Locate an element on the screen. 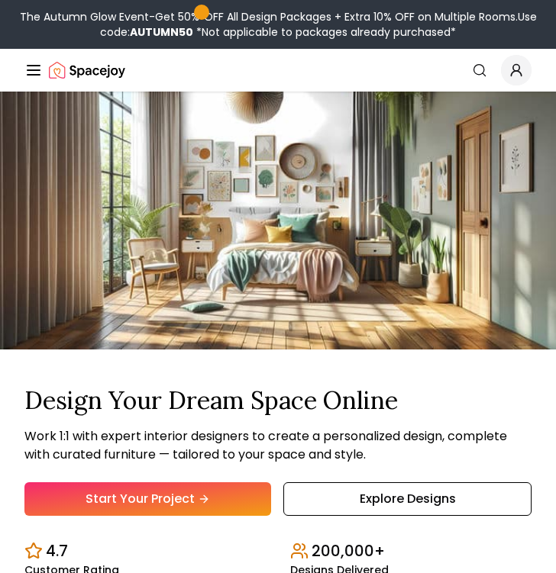  a: Start Your Project is located at coordinates (147, 499).